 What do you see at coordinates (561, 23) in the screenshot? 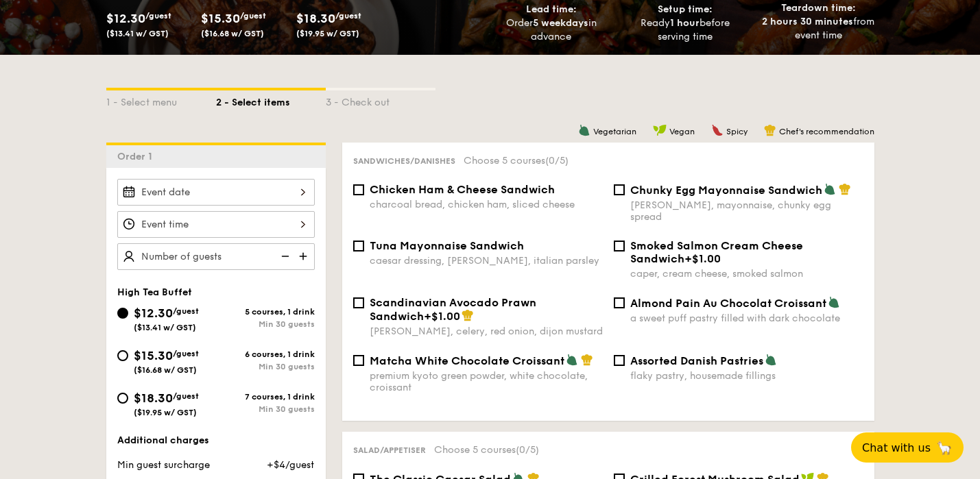
I see `strong: 5 weekdays` at bounding box center [561, 23].